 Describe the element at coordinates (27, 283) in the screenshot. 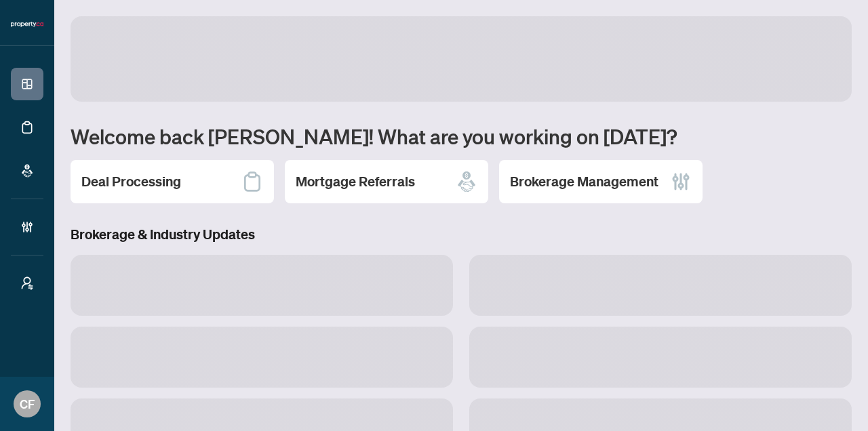

I see `span: user-switch` at that location.